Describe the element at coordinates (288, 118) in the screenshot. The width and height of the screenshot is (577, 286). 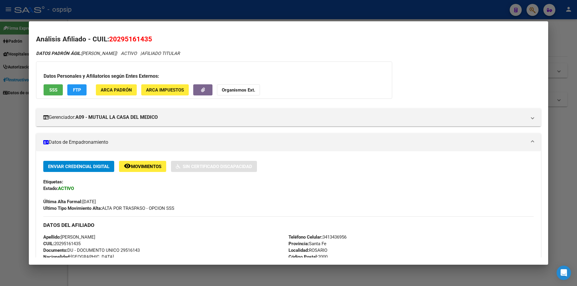
I see `mat-expansion-panel-header: Gerenciador:A09 - MUTUAL LA CASA DEL MEDICO` at that location.